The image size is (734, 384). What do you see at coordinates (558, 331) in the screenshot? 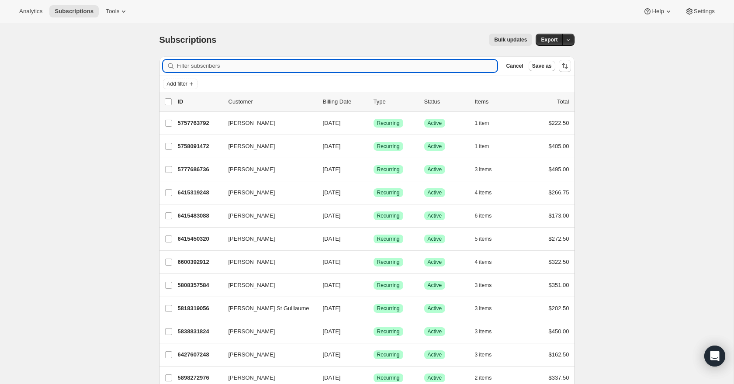
I see `span: $450.00` at bounding box center [558, 331].